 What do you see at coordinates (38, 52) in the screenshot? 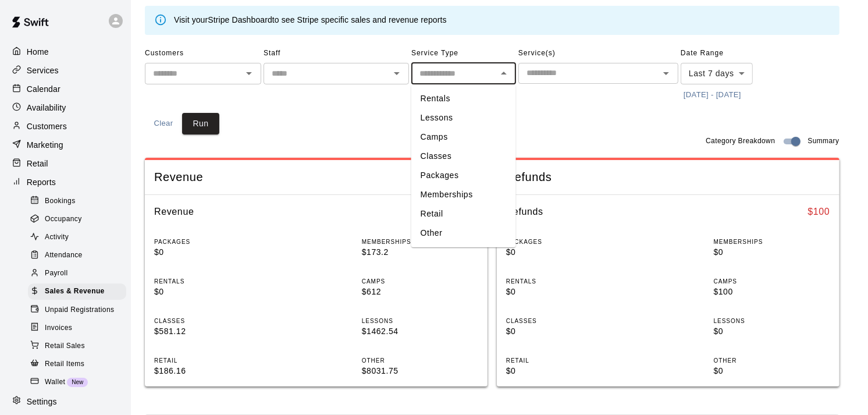
I see `p: Home` at bounding box center [38, 52].